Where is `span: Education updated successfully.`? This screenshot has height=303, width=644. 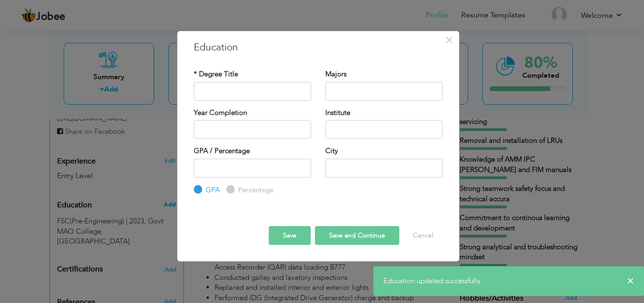 span: Education updated successfully. is located at coordinates (433, 281).